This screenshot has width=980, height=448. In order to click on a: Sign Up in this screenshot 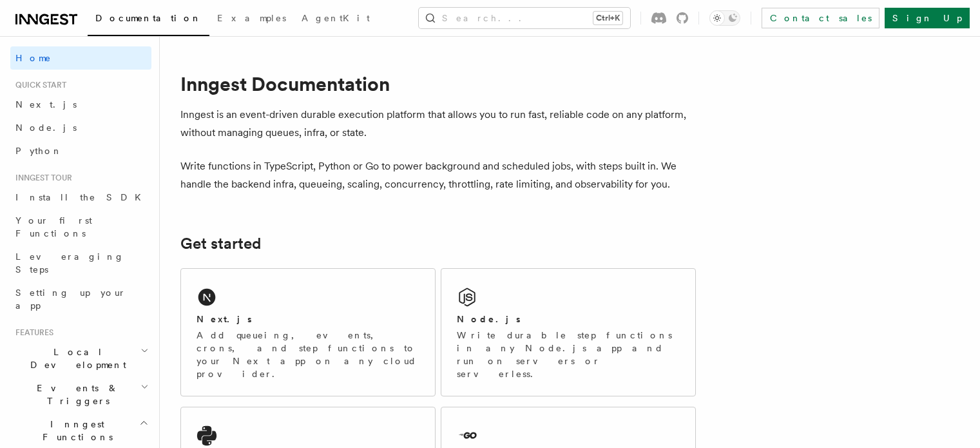, I will do `click(927, 18)`.